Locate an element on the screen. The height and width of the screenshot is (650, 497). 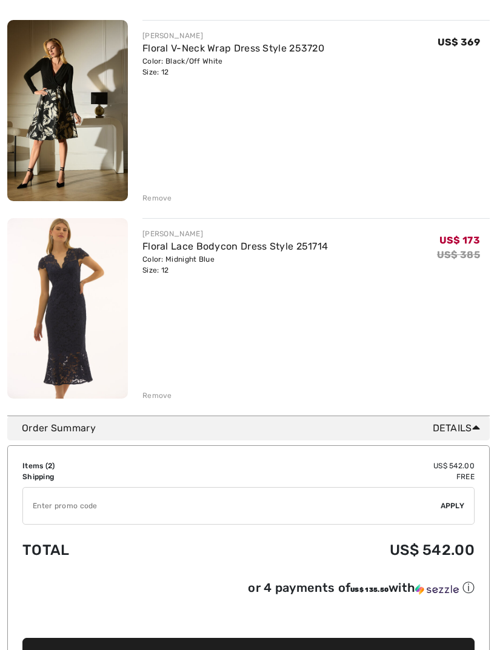
span: 2 is located at coordinates (50, 466).